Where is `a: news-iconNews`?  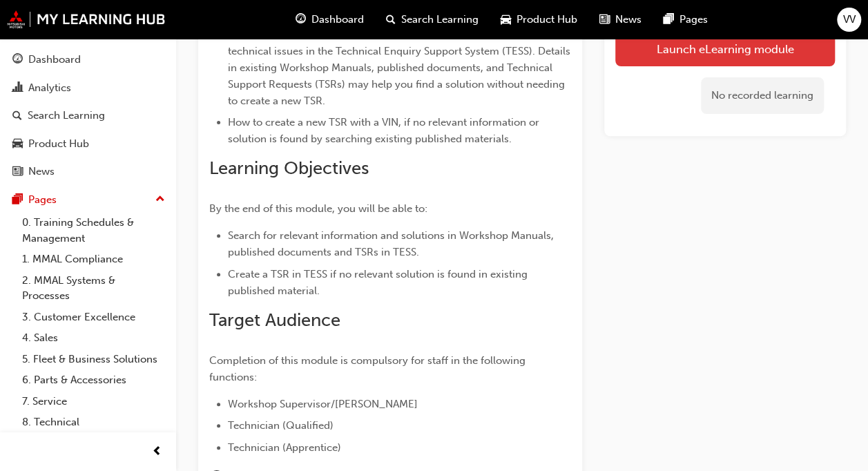 a: news-iconNews is located at coordinates (620, 19).